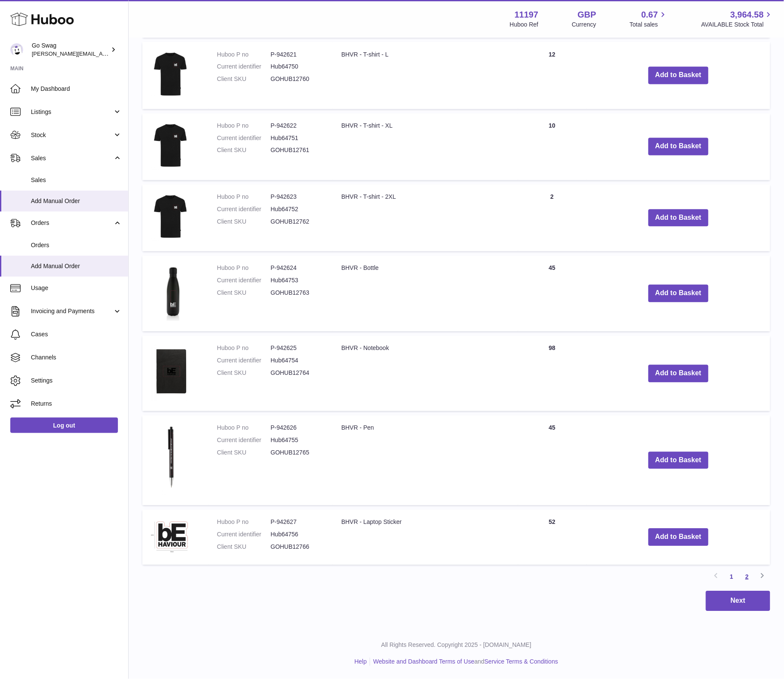 The height and width of the screenshot is (679, 784). Describe the element at coordinates (425, 538) in the screenshot. I see `td: BHVR - Laptop Sticker` at that location.